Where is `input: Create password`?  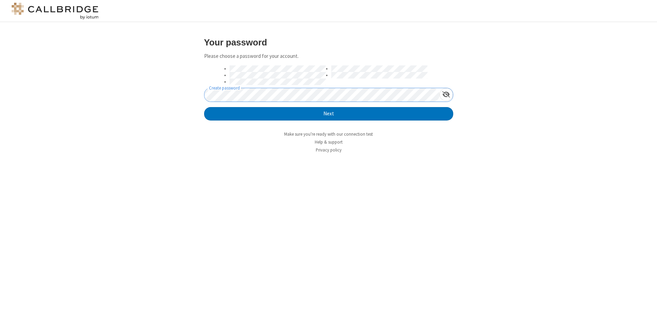 input: Create password is located at coordinates (322, 95).